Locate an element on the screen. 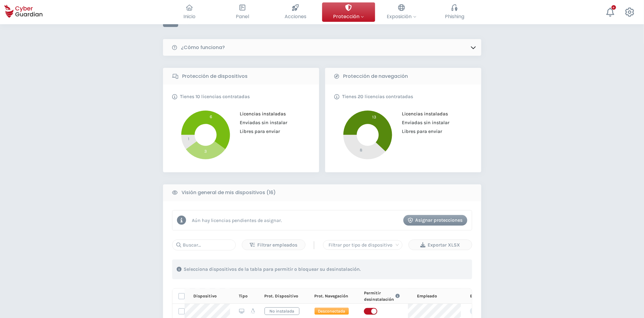  button: Exposición is located at coordinates (402, 12).